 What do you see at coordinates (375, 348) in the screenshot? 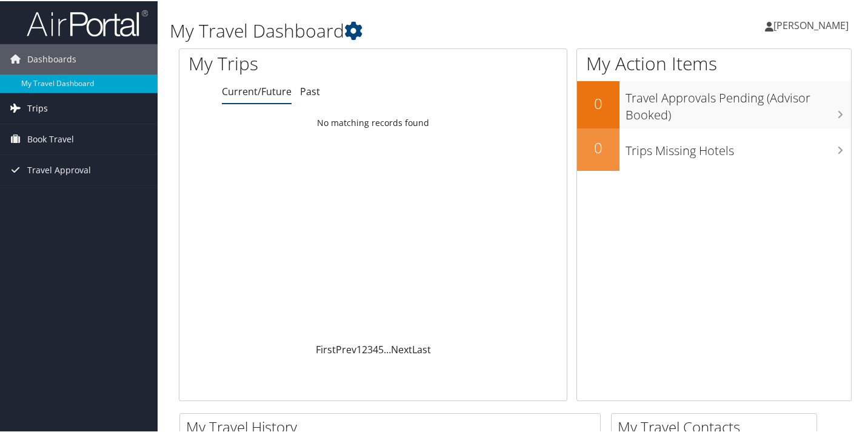
I see `a: 4` at bounding box center [375, 348].